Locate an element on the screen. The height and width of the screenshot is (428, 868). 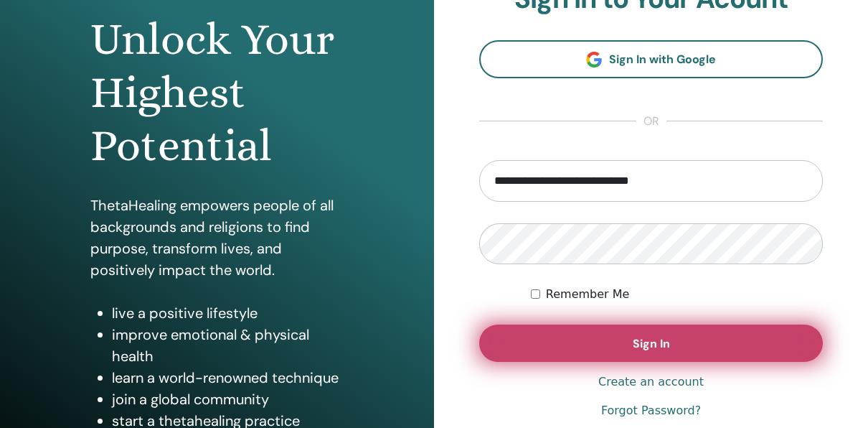
span: Sign In is located at coordinates (651, 344).